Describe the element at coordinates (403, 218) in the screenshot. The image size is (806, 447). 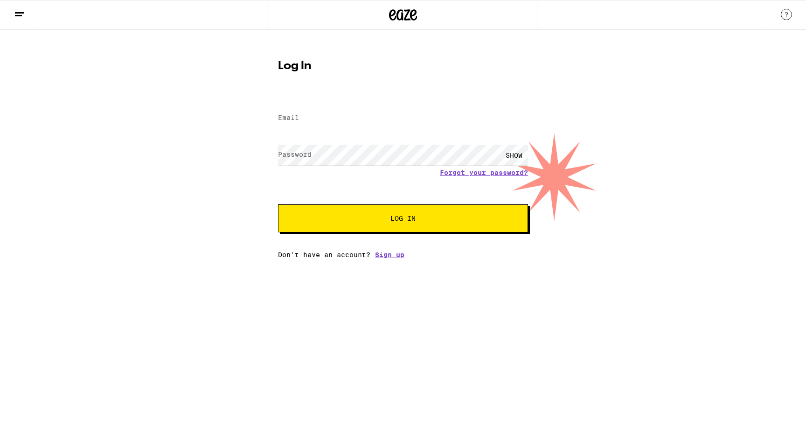
I see `button: Log In` at that location.